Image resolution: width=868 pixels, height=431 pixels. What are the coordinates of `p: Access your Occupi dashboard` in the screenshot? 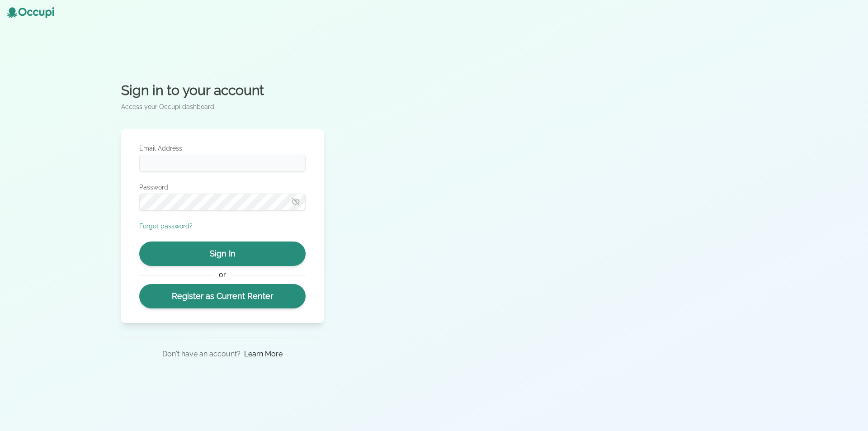 It's located at (222, 107).